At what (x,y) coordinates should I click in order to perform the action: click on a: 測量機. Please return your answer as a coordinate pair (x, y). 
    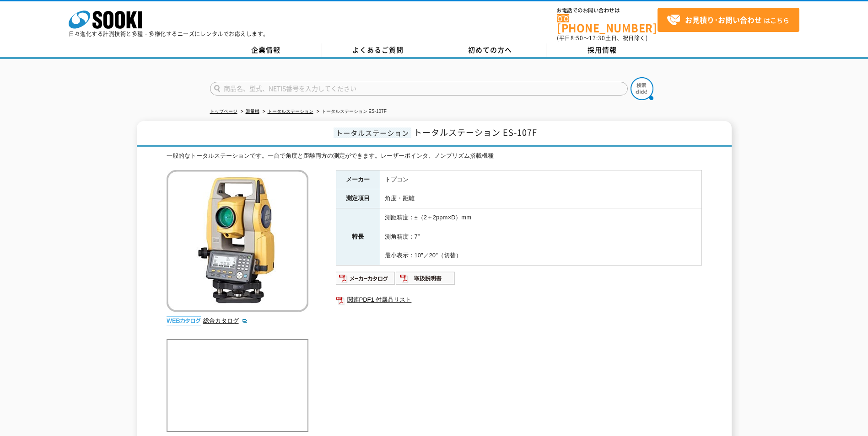
    Looking at the image, I should click on (252, 111).